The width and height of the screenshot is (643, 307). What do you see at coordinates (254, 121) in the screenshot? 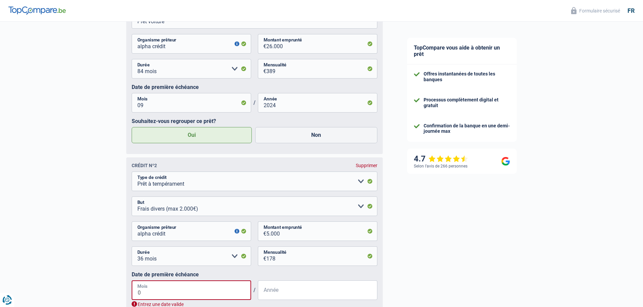
I see `label: Souhaitez-vous regrouper ce prêt?` at bounding box center [254, 121].